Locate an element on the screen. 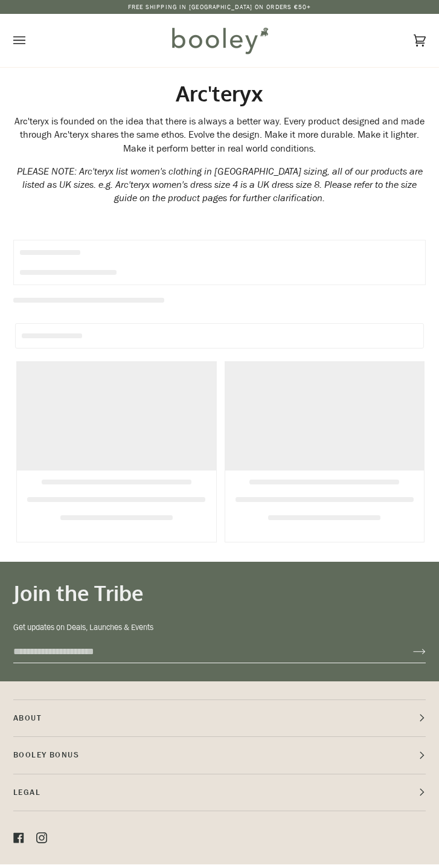  div: Arc'teryx is founded on the idea that there is always a better way. Every product designed and ma... is located at coordinates (220, 135).